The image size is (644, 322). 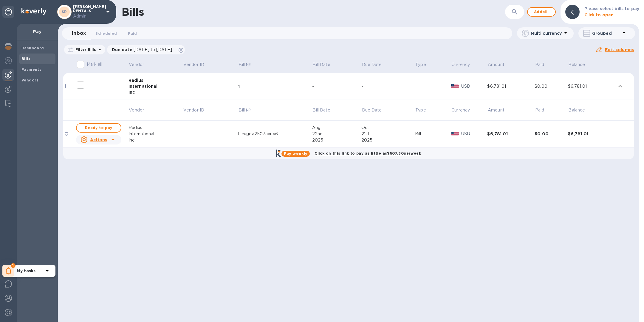 What do you see at coordinates (98, 140) in the screenshot?
I see `u: Actions` at bounding box center [98, 140].